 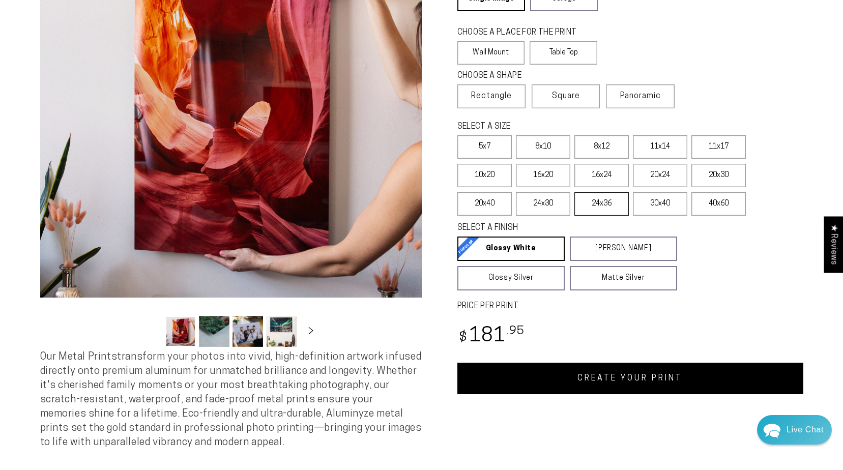 I want to click on label: 8x10, so click(x=543, y=147).